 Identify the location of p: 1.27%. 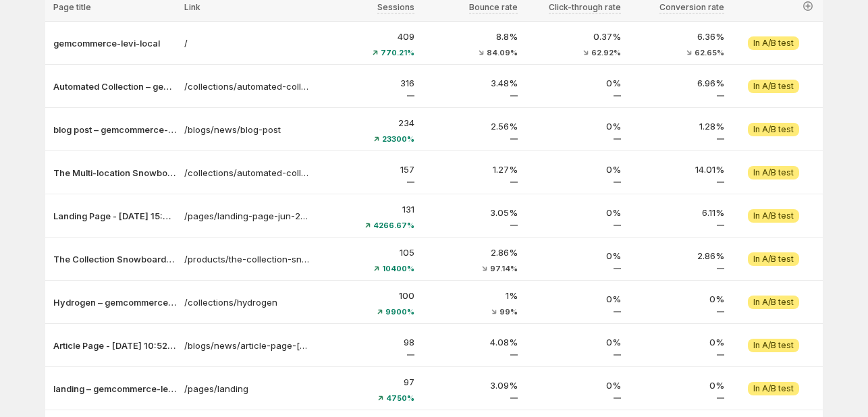
(470, 169).